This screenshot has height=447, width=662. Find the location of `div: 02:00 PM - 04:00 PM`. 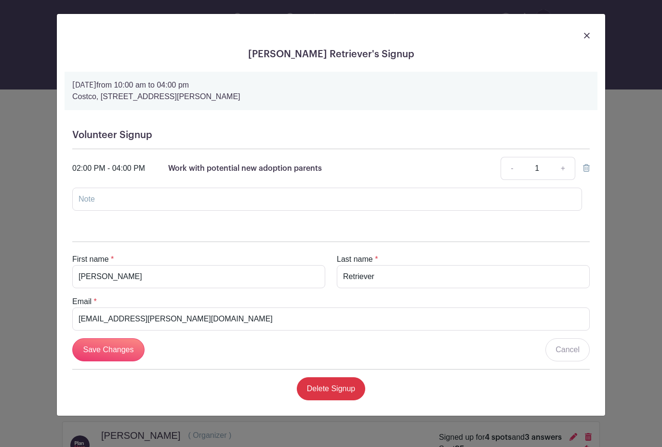

div: 02:00 PM - 04:00 PM is located at coordinates (108, 169).